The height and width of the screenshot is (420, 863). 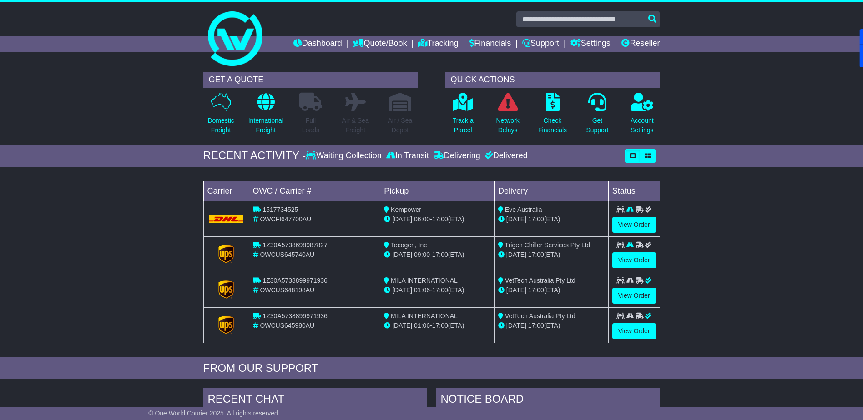 I want to click on img: DHL.png, so click(x=226, y=219).